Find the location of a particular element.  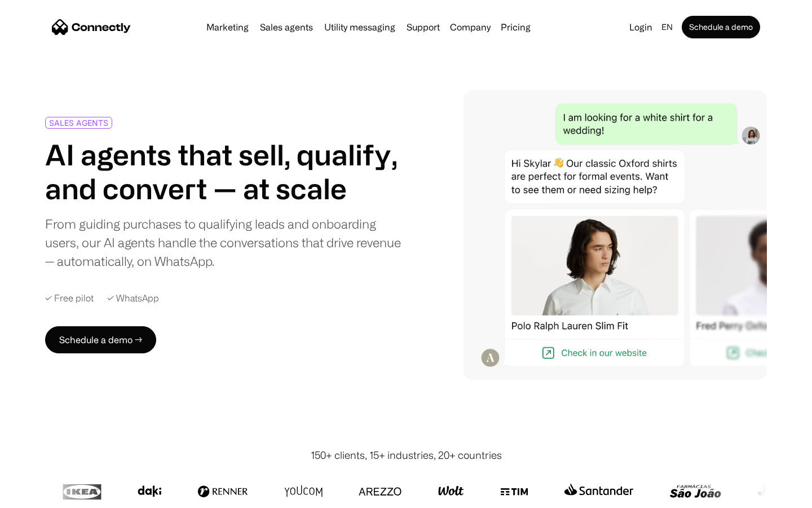

aside: Language selected: English is located at coordinates (40, 495).